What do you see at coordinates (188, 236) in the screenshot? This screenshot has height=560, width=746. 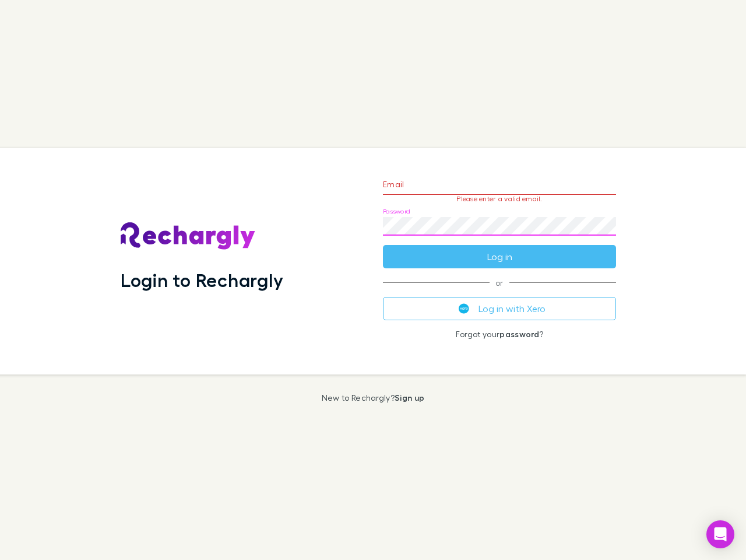 I see `img: Rechargly's Logo` at bounding box center [188, 236].